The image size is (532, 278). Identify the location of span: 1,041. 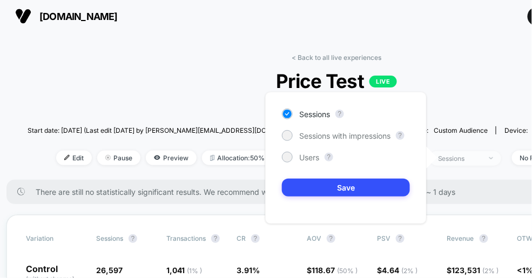
(184, 270).